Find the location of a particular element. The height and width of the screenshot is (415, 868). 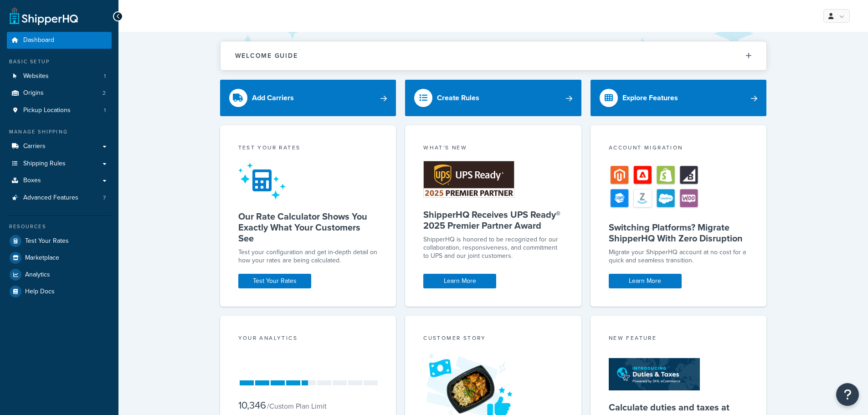

a: Add Carriers is located at coordinates (308, 98).